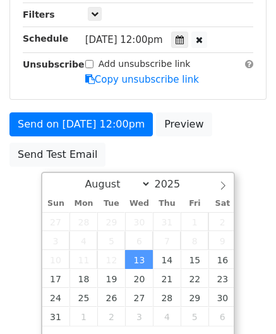  Describe the element at coordinates (222, 222) in the screenshot. I see `span: August 2, 2025` at that location.